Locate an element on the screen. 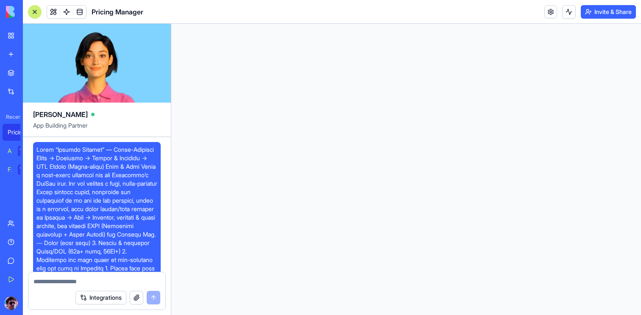  a: AI Logo GeneratorTRY is located at coordinates (20, 151).